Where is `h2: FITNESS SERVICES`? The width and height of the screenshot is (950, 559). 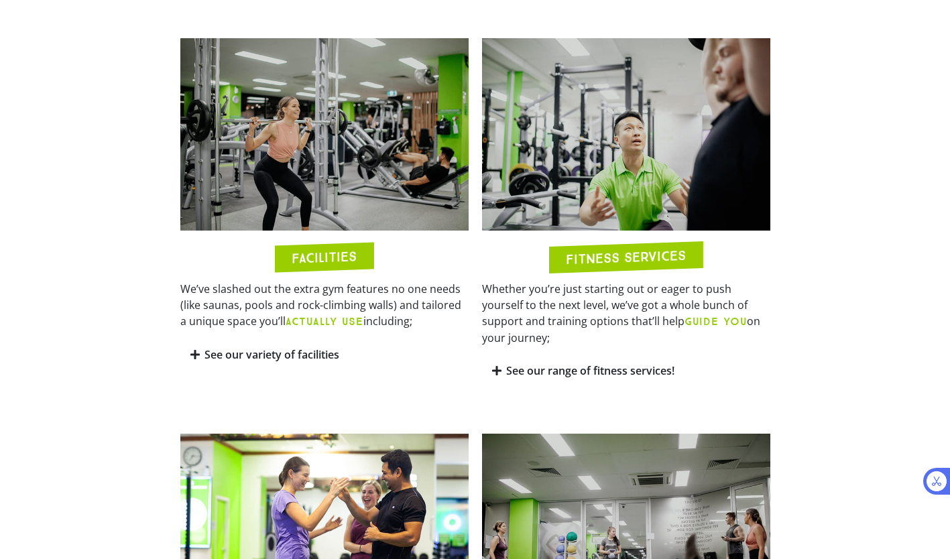 h2: FITNESS SERVICES is located at coordinates (625, 257).